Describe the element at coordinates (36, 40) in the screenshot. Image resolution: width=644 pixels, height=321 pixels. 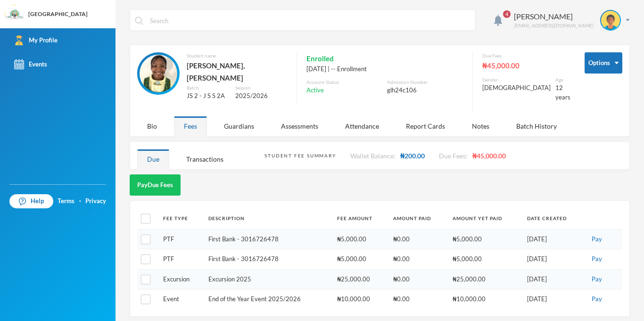
I see `div: My Profile` at that location.